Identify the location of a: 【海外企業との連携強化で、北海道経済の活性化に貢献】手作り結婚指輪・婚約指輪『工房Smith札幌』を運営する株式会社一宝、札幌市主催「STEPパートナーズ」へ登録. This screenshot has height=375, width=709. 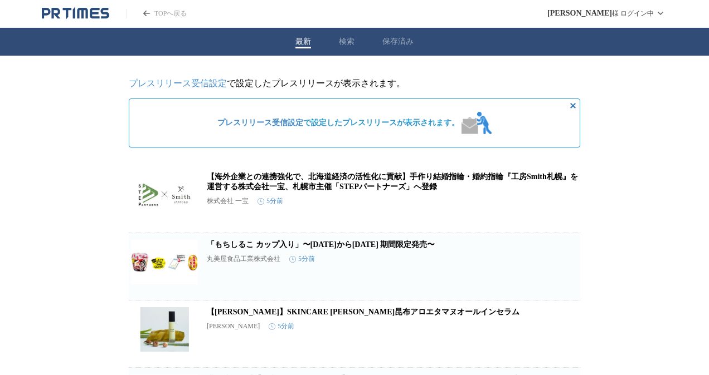
(392, 182).